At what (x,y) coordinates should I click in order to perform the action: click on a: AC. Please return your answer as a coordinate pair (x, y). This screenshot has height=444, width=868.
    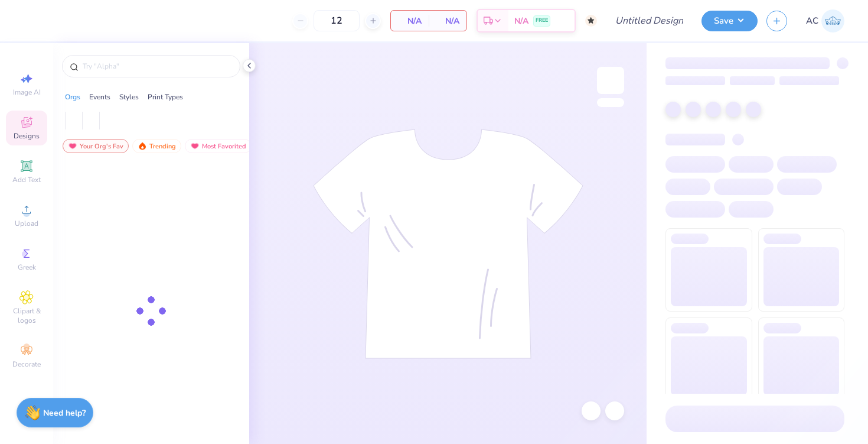
    Looking at the image, I should click on (825, 21).